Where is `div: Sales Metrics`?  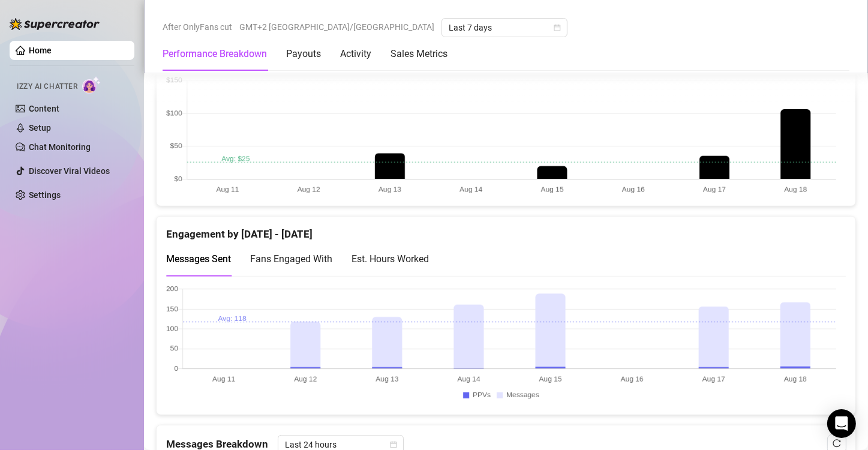 div: Sales Metrics is located at coordinates (418, 54).